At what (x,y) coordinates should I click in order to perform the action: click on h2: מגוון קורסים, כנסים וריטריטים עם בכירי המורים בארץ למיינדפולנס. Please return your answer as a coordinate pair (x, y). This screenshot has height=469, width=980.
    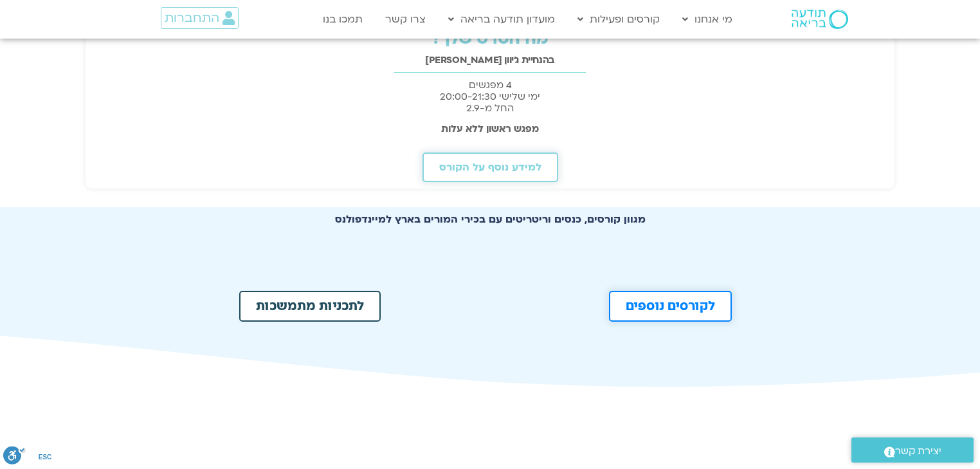
    Looking at the image, I should click on (490, 219).